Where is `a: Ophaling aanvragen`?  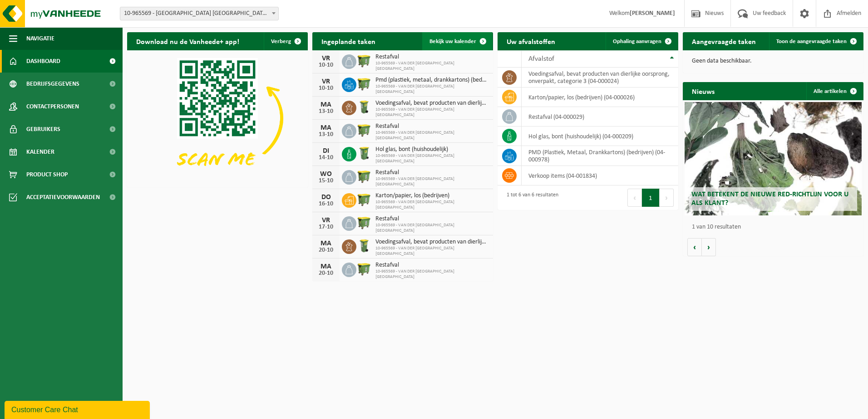 a: Ophaling aanvragen is located at coordinates (642, 41).